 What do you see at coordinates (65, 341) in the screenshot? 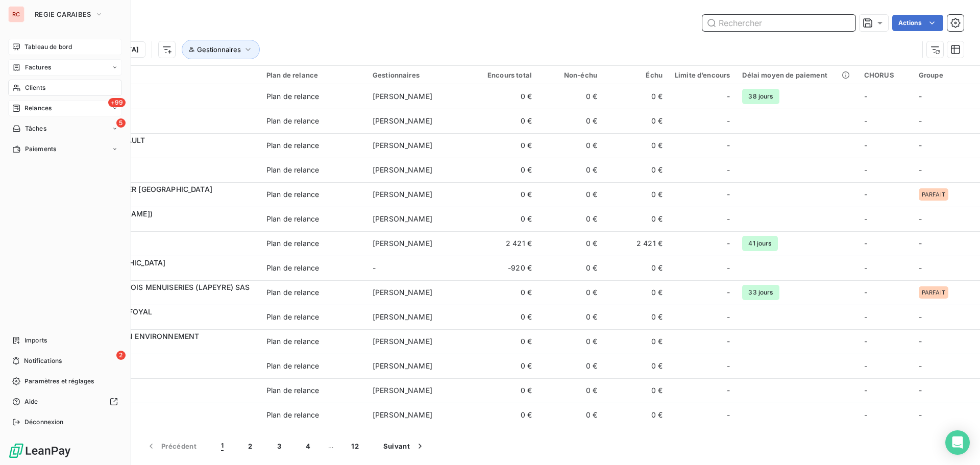
I see `a: Imports` at bounding box center [65, 341].